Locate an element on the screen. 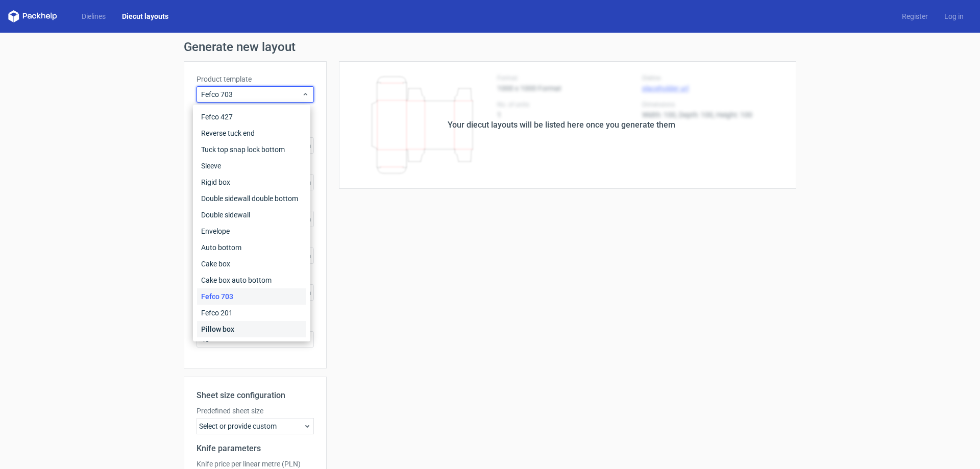 This screenshot has height=469, width=980. a: Dielines is located at coordinates (93, 17).